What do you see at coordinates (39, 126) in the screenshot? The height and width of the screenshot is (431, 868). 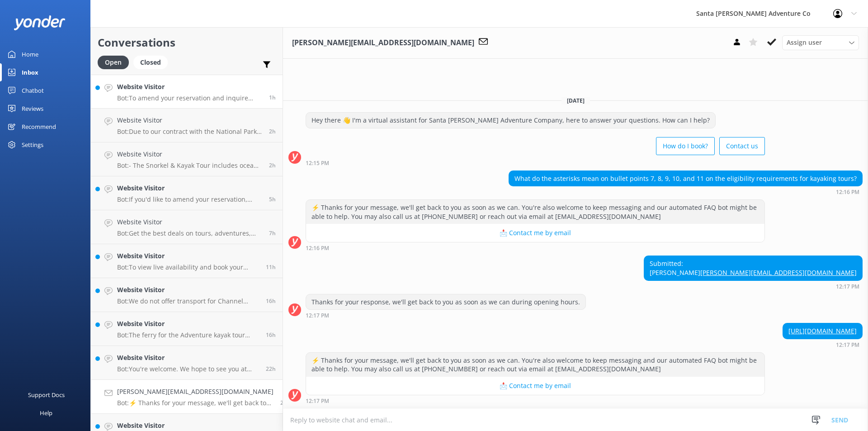 I see `div: Recommend` at bounding box center [39, 126].